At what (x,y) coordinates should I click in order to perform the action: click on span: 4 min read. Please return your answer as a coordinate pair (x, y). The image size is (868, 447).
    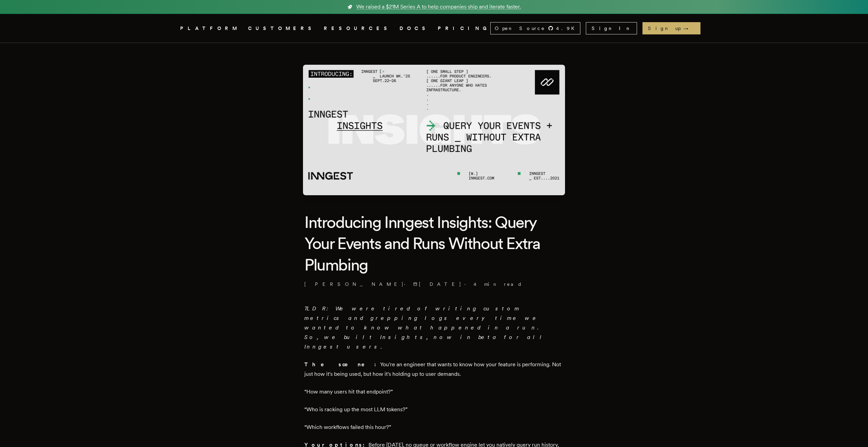
    Looking at the image, I should click on (498, 284).